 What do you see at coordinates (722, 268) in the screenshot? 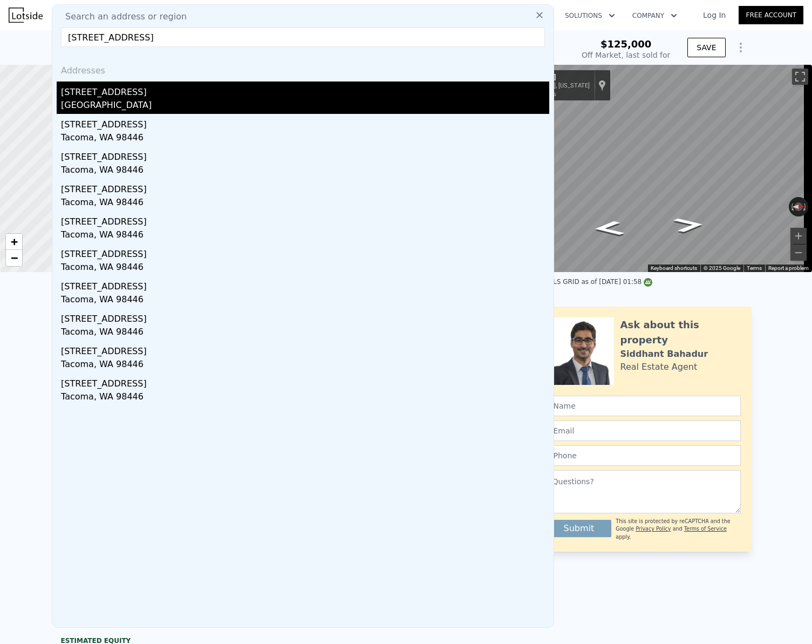
I see `span: © 2025 Google` at bounding box center [722, 268].